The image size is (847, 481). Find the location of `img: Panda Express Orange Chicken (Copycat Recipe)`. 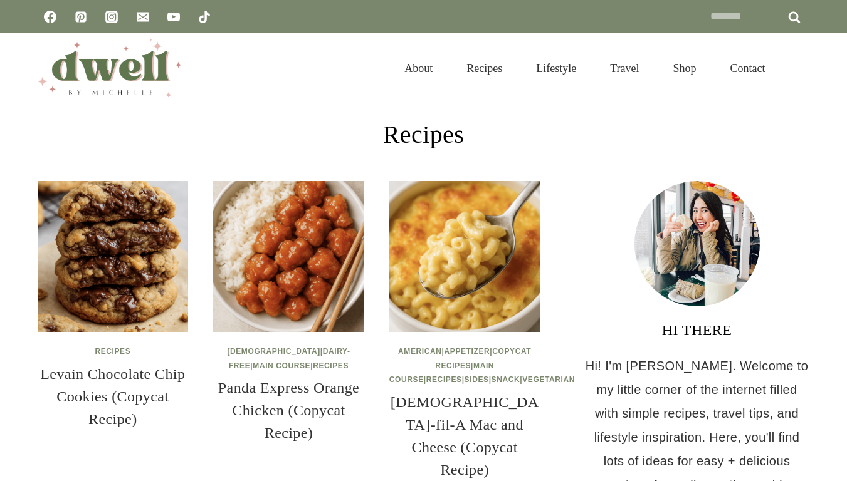

img: Panda Express Orange Chicken (Copycat Recipe) is located at coordinates (288, 256).